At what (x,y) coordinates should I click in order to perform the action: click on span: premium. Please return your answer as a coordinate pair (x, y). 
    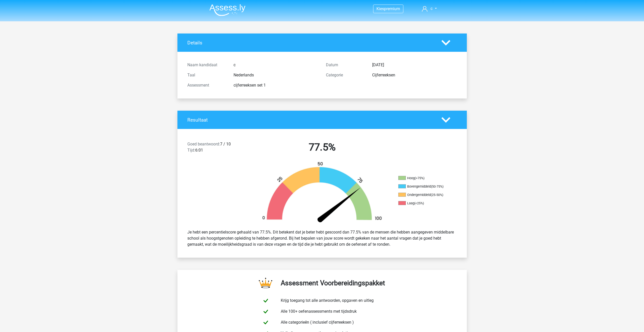
    Looking at the image, I should click on (392, 8).